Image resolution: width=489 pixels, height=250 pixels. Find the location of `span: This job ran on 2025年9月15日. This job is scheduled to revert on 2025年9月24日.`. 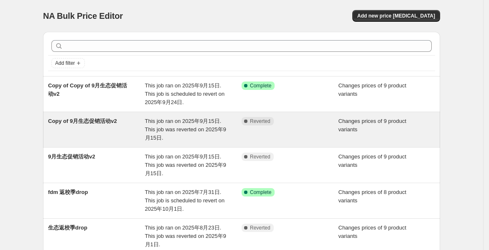

span: This job ran on 2025年9月15日. This job is scheduled to revert on 2025年9月24日. is located at coordinates (185, 94).